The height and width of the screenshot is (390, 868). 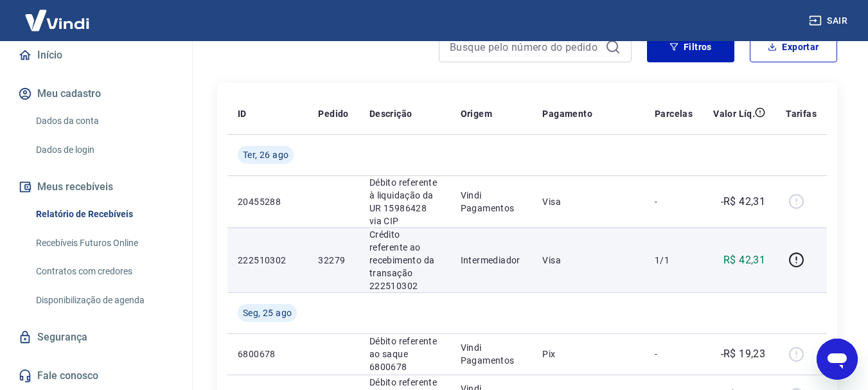 I want to click on a: Disponibilização de agenda, so click(x=103, y=300).